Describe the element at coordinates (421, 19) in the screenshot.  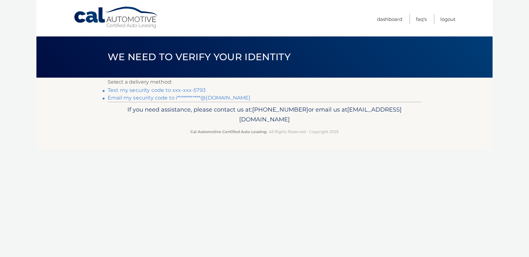
I see `a: FAQ's` at that location.